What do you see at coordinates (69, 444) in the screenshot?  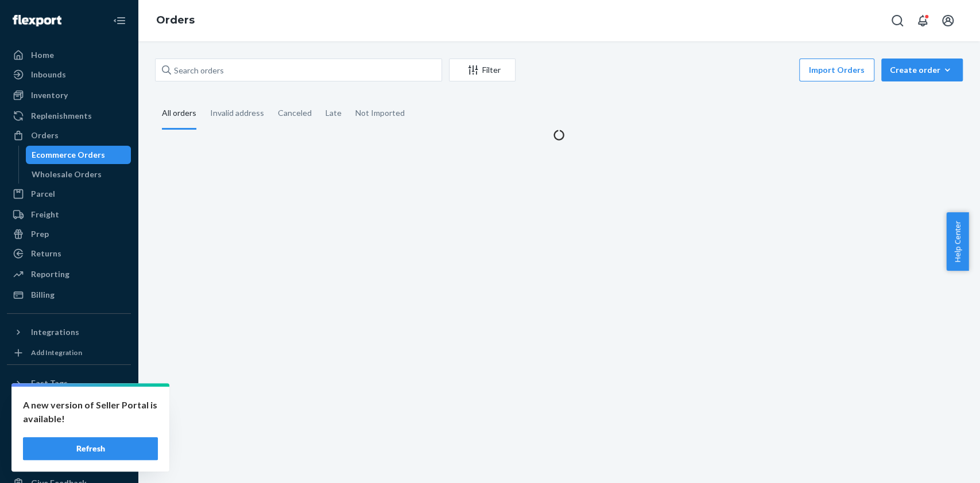 I see `a: Talk to Support` at bounding box center [69, 444].